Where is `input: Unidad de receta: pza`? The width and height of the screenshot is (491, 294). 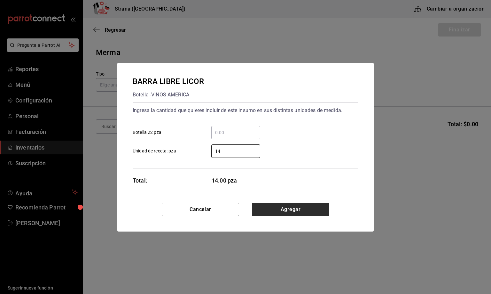
input: Unidad de receta: pza is located at coordinates (236, 151).